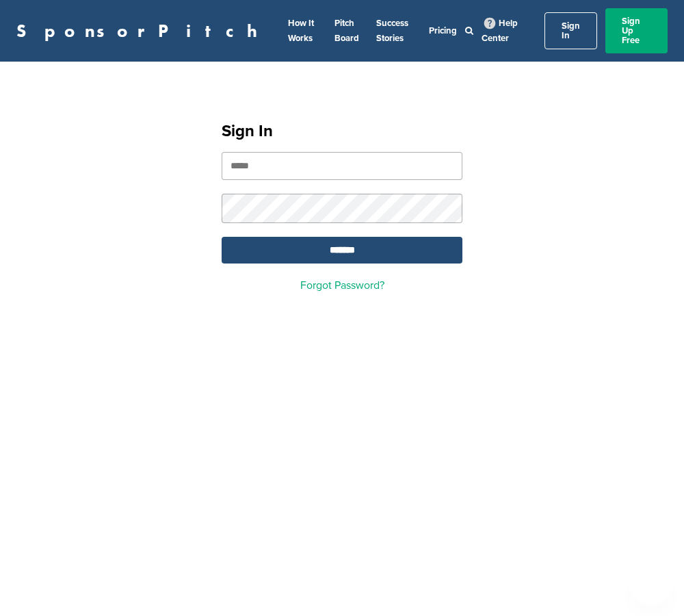 This screenshot has width=684, height=616. Describe the element at coordinates (570, 31) in the screenshot. I see `a: Sign In` at that location.